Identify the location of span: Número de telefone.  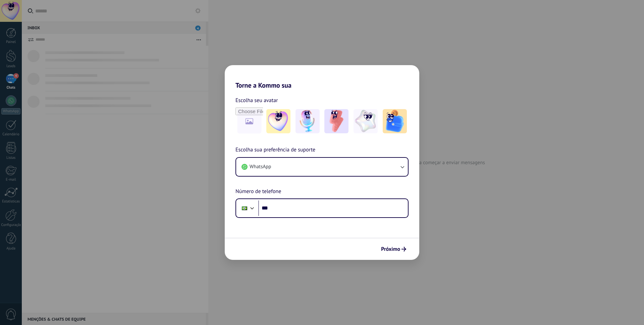
(258, 192).